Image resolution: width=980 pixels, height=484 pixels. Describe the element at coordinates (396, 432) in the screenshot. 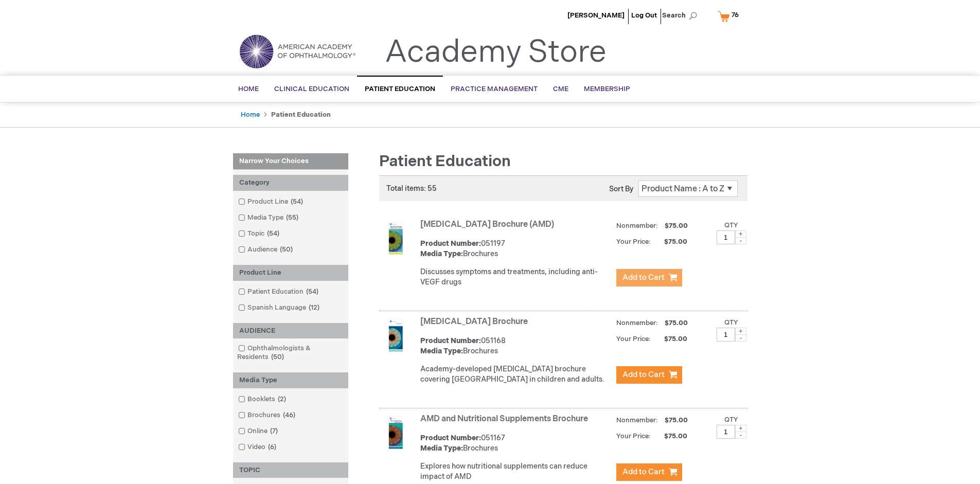

I see `img: AMD and Nutritional Supplements Brochure` at that location.